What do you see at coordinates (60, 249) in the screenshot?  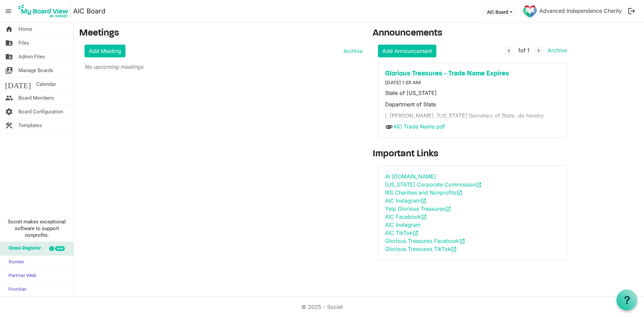 I see `div: new` at bounding box center [60, 249].